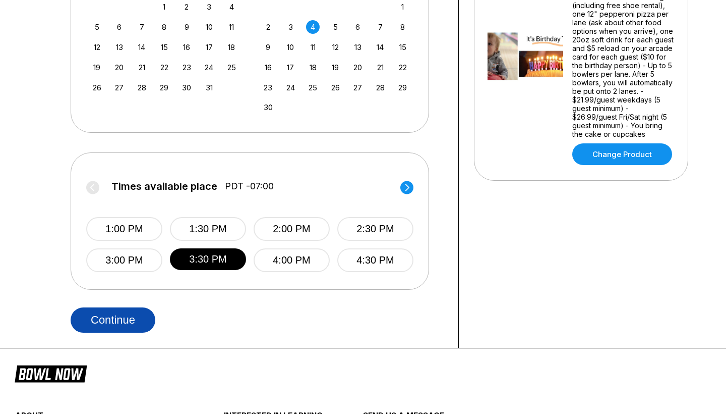 This screenshot has height=414, width=726. Describe the element at coordinates (208, 228) in the screenshot. I see `button: 1:30 PM` at that location.